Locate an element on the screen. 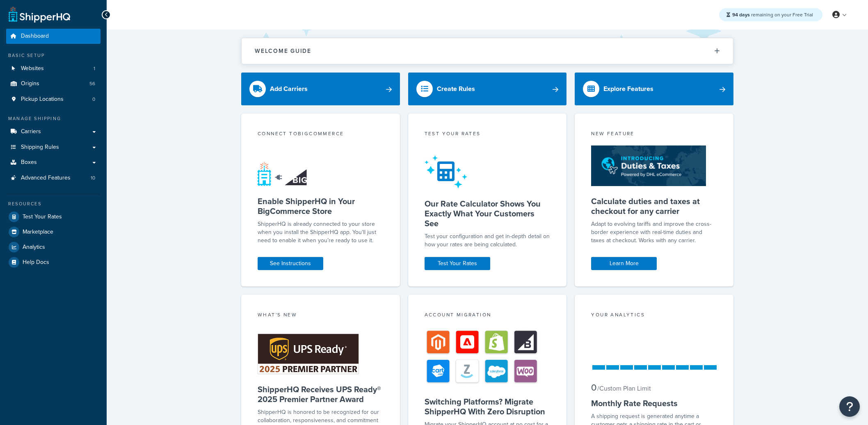 The width and height of the screenshot is (868, 425). div: Manage Shipping is located at coordinates (53, 119).